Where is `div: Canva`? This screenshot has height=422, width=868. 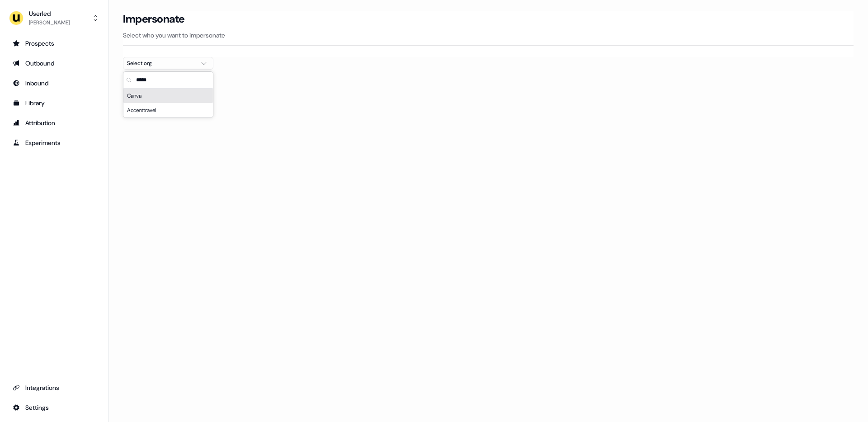
div: Canva is located at coordinates (168, 96).